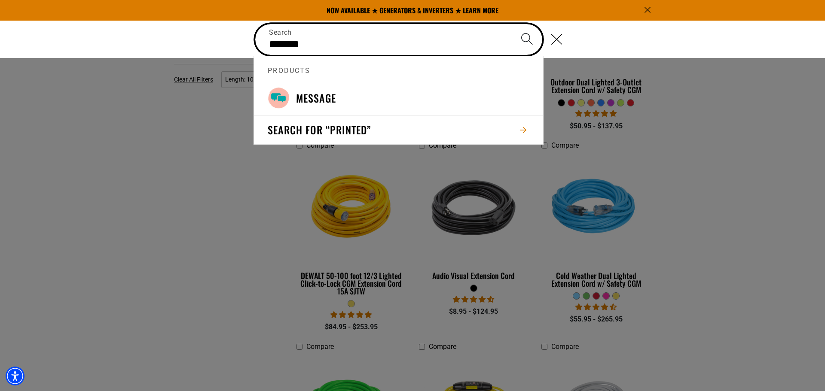 The height and width of the screenshot is (391, 825). Describe the element at coordinates (398, 98) in the screenshot. I see `a: Message` at that location.